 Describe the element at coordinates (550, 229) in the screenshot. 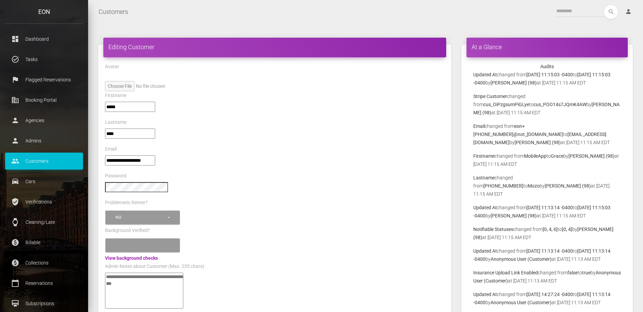

I see `b: [0, 4, 6]` at that location.